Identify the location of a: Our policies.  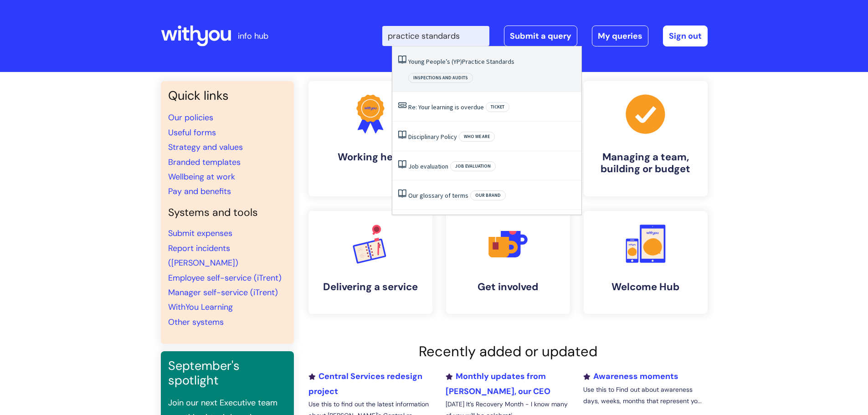
(191, 117).